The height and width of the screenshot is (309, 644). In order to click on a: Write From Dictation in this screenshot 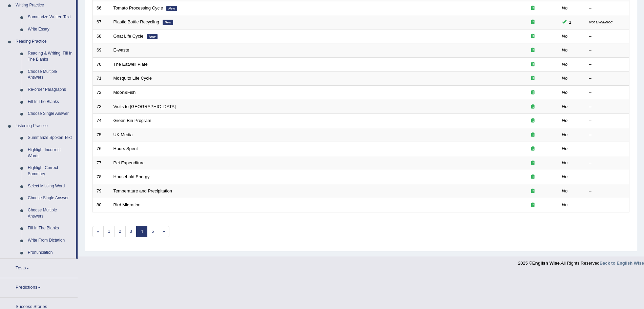, I will do `click(50, 241)`.